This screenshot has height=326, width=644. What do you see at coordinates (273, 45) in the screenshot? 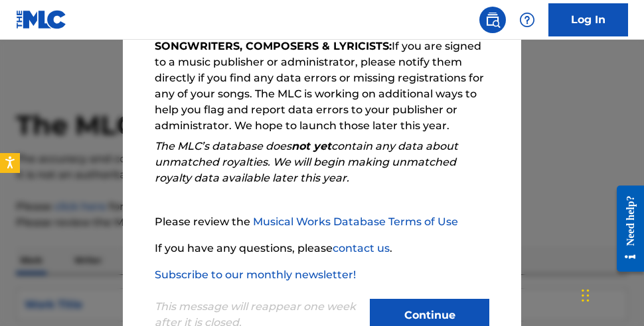
I see `strong: SONGWRITERS, COMPOSERS & LYRICISTS:` at bounding box center [273, 45].